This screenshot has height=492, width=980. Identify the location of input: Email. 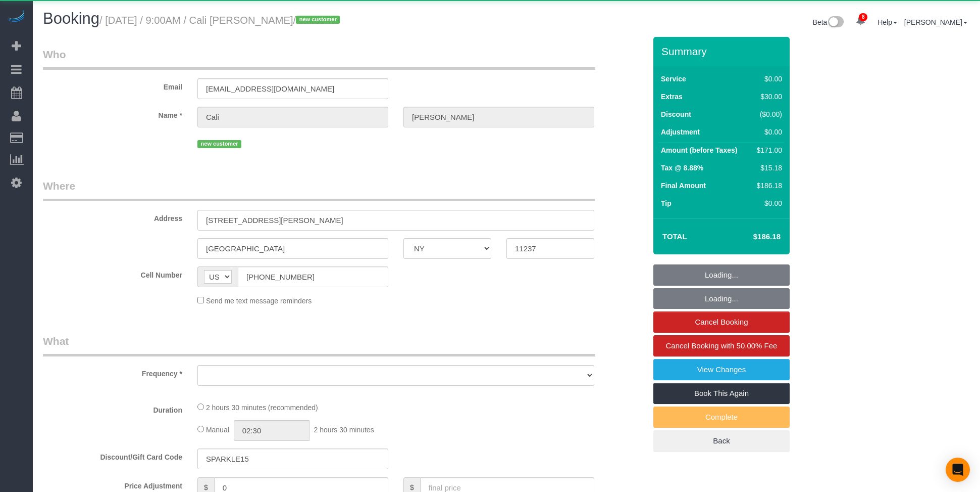
(293, 88).